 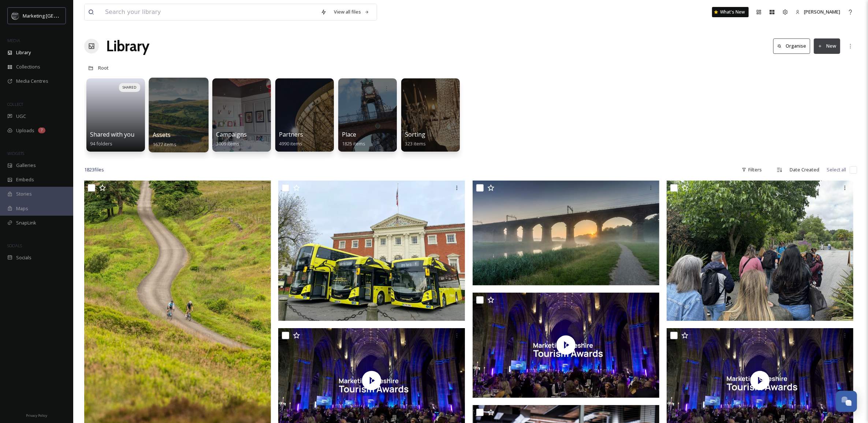 I want to click on span: Assets, so click(x=162, y=135).